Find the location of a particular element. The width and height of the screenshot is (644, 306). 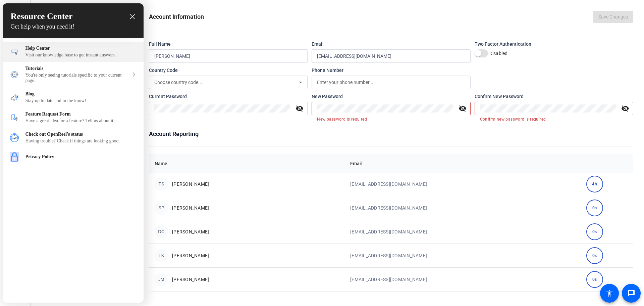

h4: Get help when you need it! is located at coordinates (73, 27).